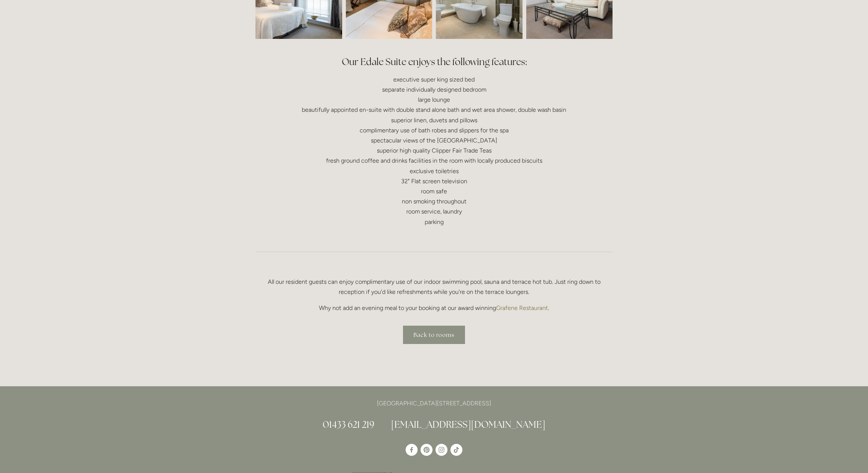 This screenshot has width=868, height=473. I want to click on h2: Our Edale Suite enjoys the following features:, so click(434, 62).